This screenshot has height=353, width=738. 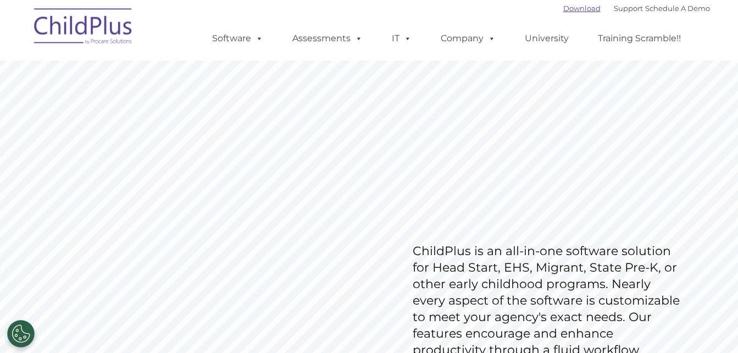 What do you see at coordinates (83, 28) in the screenshot?
I see `img: ChildPlus by Procare Solutions` at bounding box center [83, 28].